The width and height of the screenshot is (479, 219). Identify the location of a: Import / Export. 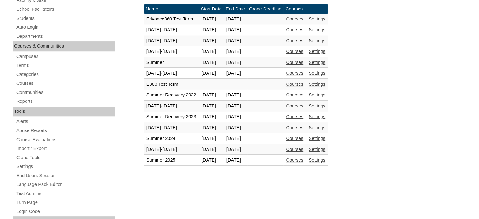
(65, 148).